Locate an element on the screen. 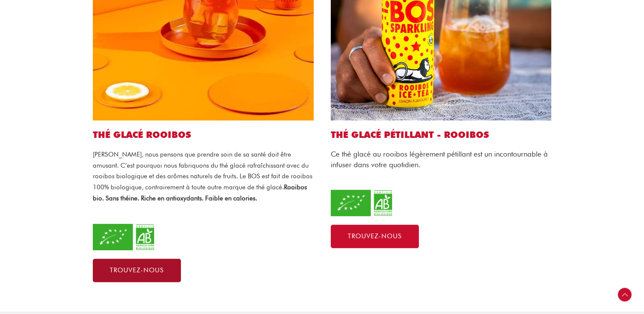 The image size is (644, 314). span: Ce thé glacé au rooibos légèrement pétillant est un incontournable à infuser dans votre quotidien. is located at coordinates (439, 159).